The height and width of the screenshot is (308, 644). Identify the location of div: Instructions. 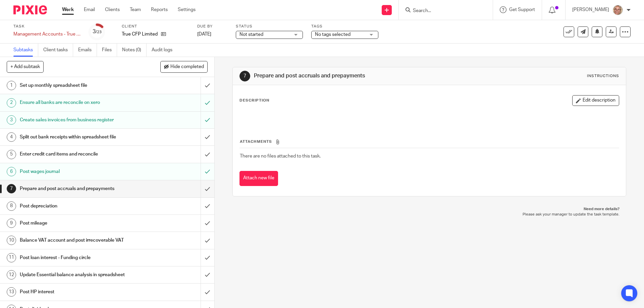
(603, 76).